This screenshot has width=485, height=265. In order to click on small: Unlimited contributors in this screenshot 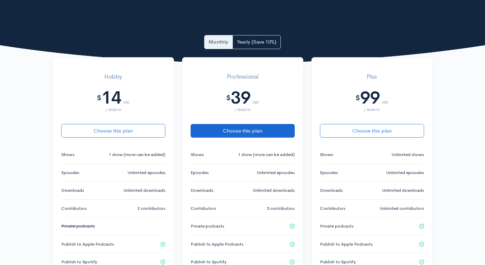, I will do `click(402, 208)`.